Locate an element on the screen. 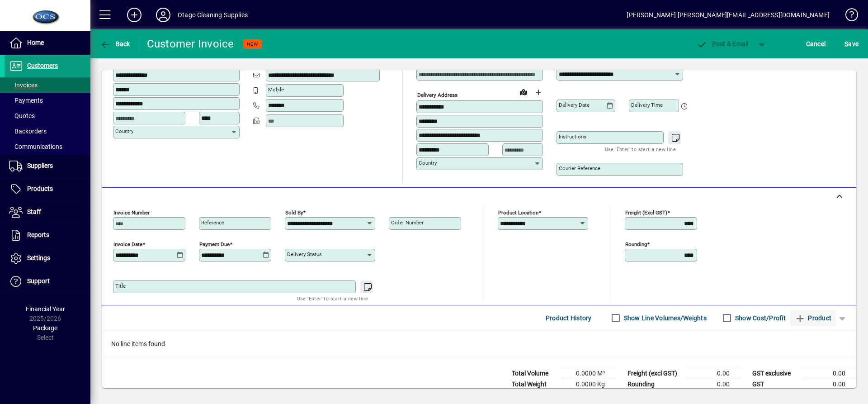 The width and height of the screenshot is (868, 404). a: Staff is located at coordinates (48, 212).